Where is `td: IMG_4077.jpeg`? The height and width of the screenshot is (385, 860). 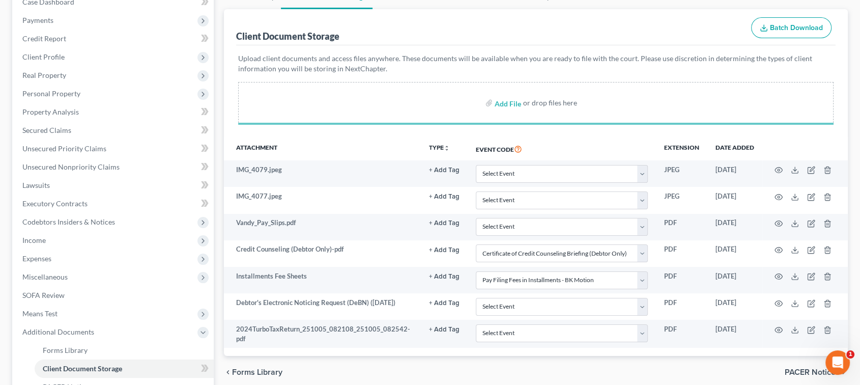
td: IMG_4077.jpeg is located at coordinates (322, 200).